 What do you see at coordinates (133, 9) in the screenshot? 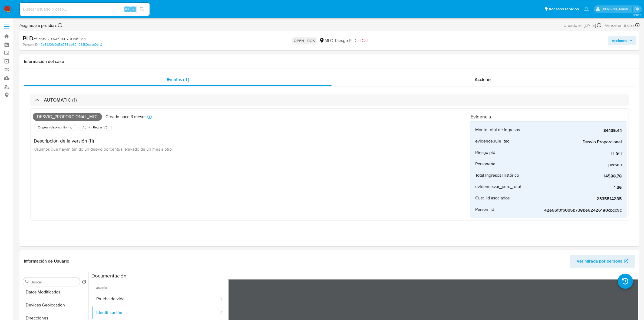
I see `span: s` at bounding box center [133, 9].